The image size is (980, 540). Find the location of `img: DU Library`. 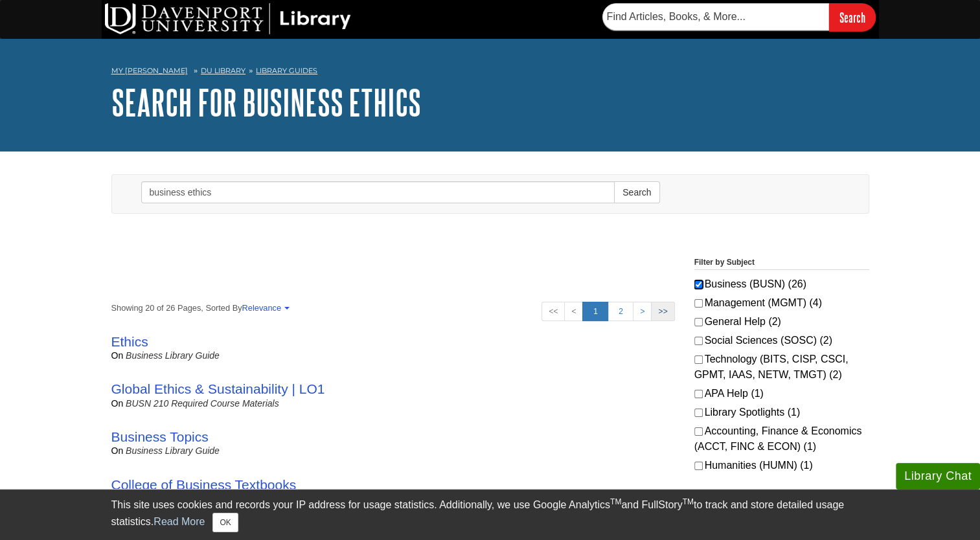

img: DU Library is located at coordinates (228, 19).